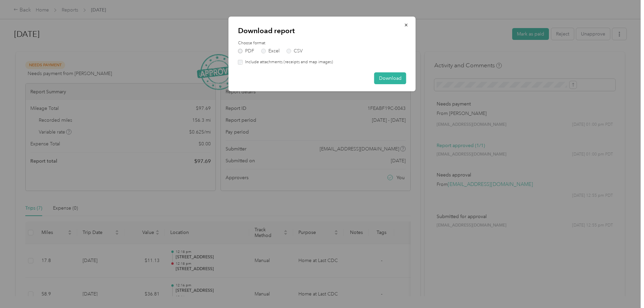 This screenshot has height=308, width=644. Describe the element at coordinates (246, 51) in the screenshot. I see `label: PDF` at that location.